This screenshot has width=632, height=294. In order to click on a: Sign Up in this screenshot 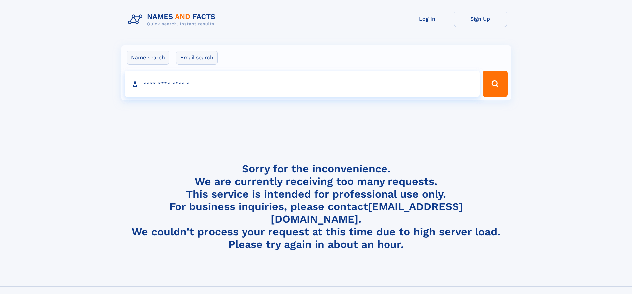, I will do `click(480, 19)`.